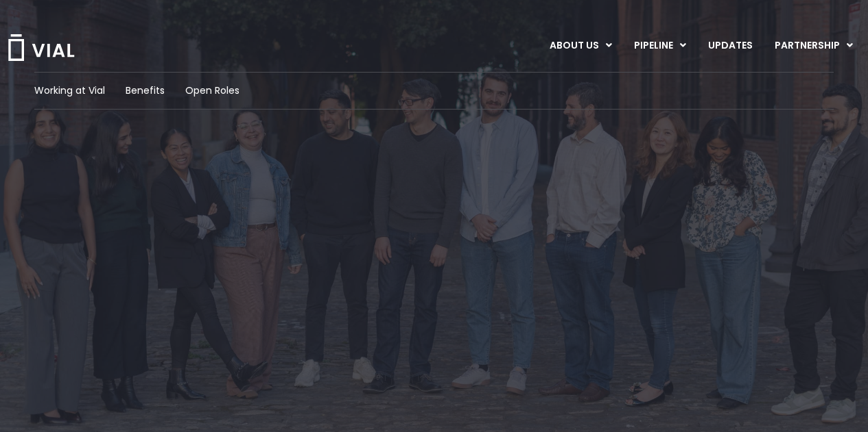  Describe the element at coordinates (41, 47) in the screenshot. I see `img: Vial Logo` at that location.